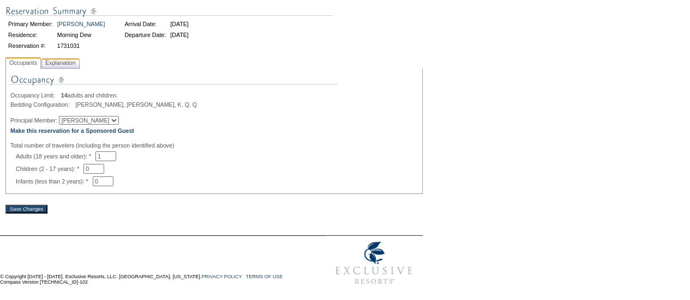  Describe the element at coordinates (264, 277) in the screenshot. I see `a: TERMS OF USE` at that location.